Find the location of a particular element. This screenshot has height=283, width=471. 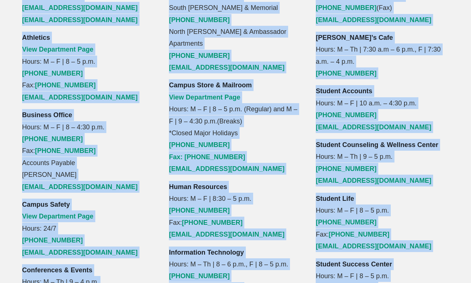

strong: Campus Safety is located at coordinates (46, 204).